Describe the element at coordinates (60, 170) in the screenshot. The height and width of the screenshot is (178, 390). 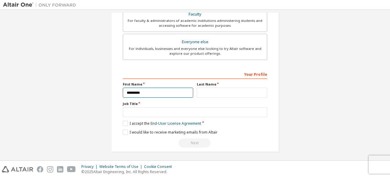
I see `img: linkedin.svg` at that location.